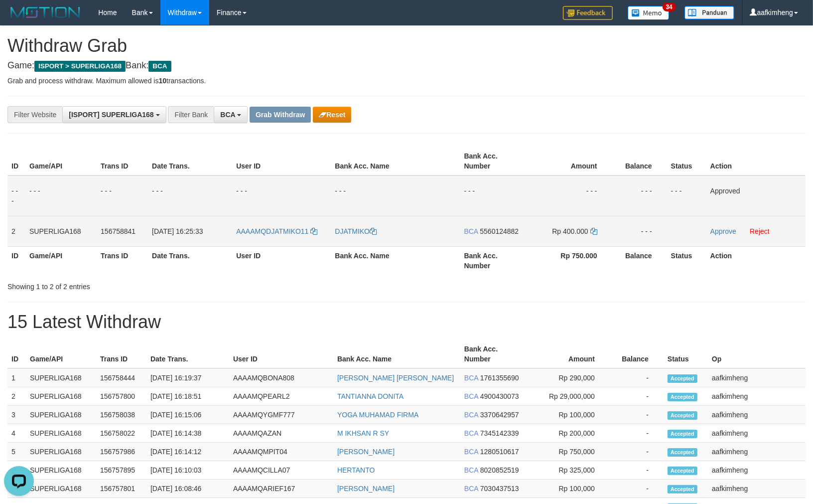 Image resolution: width=813 pixels, height=504 pixels. I want to click on td: 156757801, so click(122, 489).